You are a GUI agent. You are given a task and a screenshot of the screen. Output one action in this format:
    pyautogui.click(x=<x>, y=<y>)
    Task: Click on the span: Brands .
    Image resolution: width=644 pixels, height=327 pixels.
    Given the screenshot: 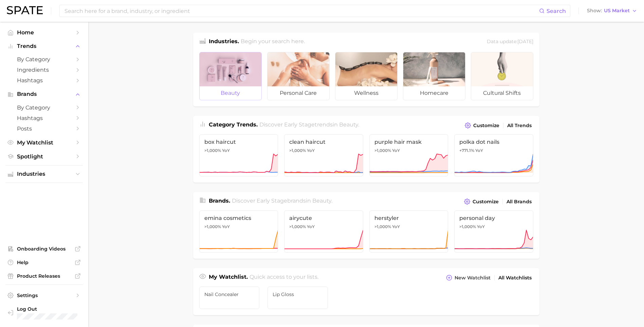 What is the action you would take?
    pyautogui.click(x=219, y=201)
    